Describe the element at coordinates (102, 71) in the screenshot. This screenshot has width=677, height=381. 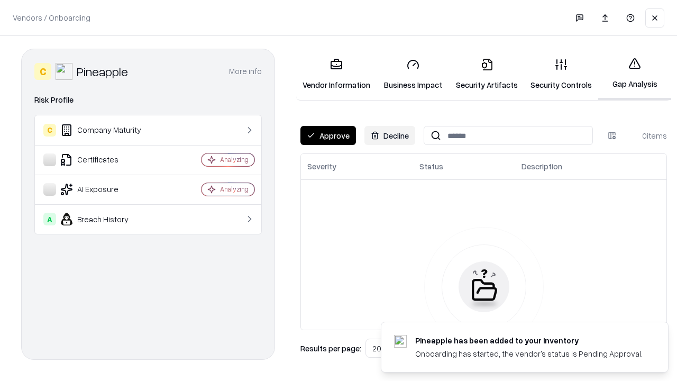
I see `div: Pineapple` at that location.